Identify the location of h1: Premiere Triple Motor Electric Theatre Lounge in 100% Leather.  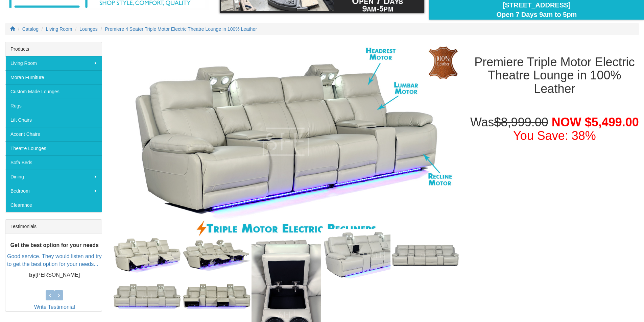
(554, 75).